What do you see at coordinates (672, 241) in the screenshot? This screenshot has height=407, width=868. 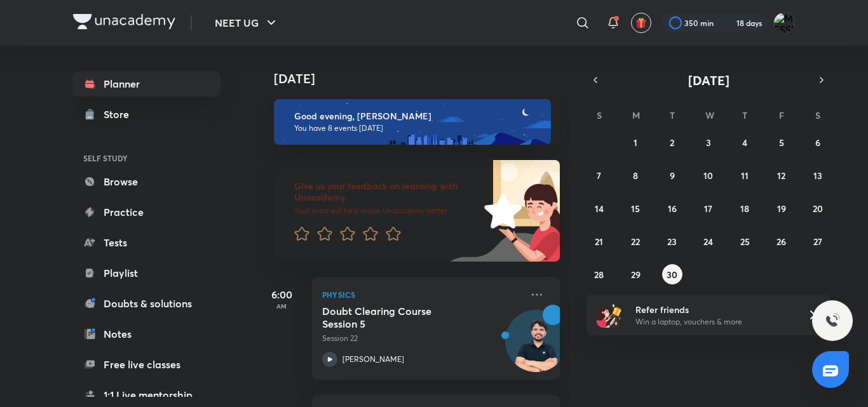 I see `button: September 23, 2025` at bounding box center [672, 241].